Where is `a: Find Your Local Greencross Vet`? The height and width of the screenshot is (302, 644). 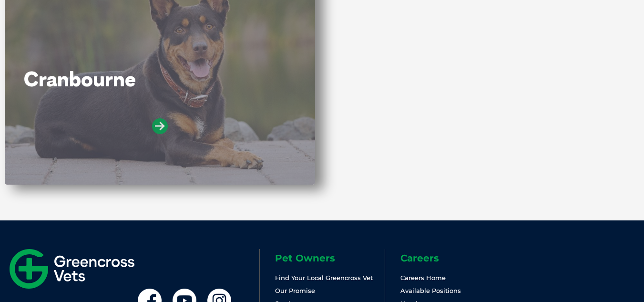 a: Find Your Local Greencross Vet is located at coordinates (323, 277).